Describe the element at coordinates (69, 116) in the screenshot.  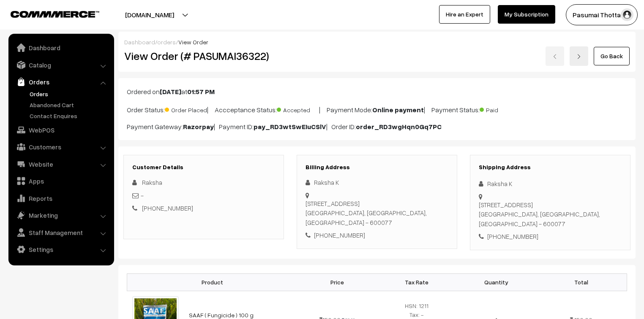
I see `a: Contact Enquires` at that location.